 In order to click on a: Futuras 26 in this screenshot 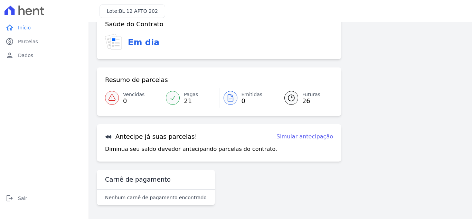, I will do `click(304, 98)`.